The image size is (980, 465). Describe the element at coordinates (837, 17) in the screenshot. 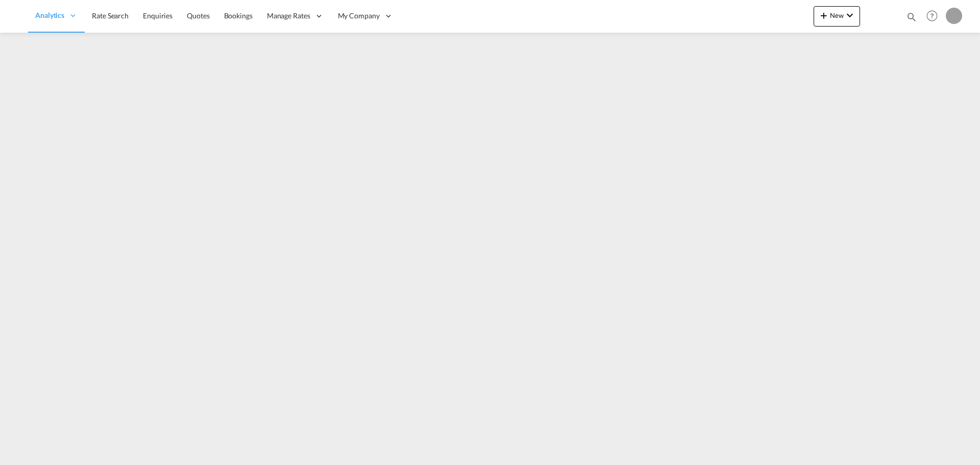

I see `button: icon-plus 400-fgNewicon-chevron-down` at that location.